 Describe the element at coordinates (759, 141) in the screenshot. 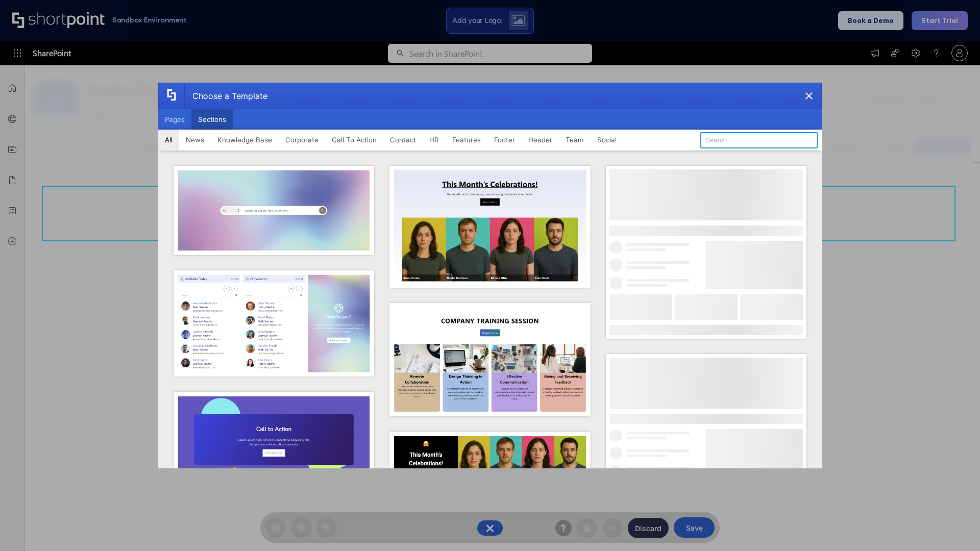

I see `input: Search` at that location.